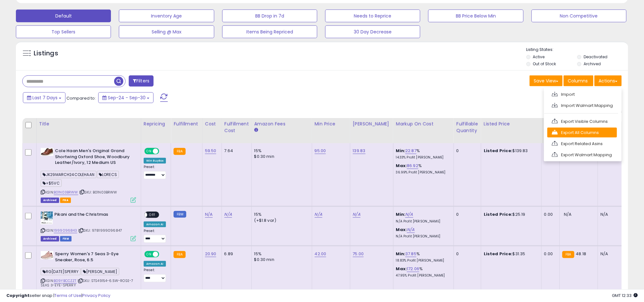 The image size is (644, 302). What do you see at coordinates (579, 16) in the screenshot?
I see `button: Non Competitive` at bounding box center [579, 16].